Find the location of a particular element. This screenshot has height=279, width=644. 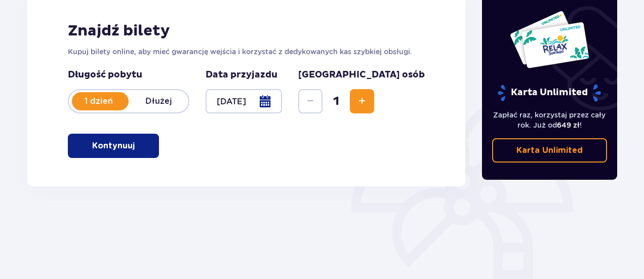

button: Zmniejsz is located at coordinates (311, 101).